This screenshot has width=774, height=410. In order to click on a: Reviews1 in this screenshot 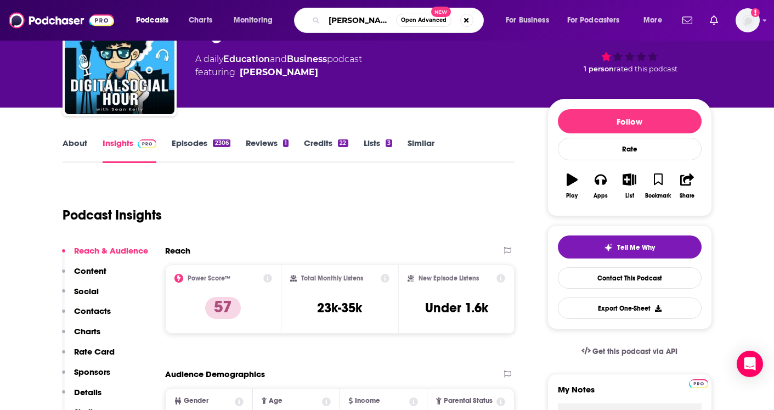, I will do `click(267, 150)`.